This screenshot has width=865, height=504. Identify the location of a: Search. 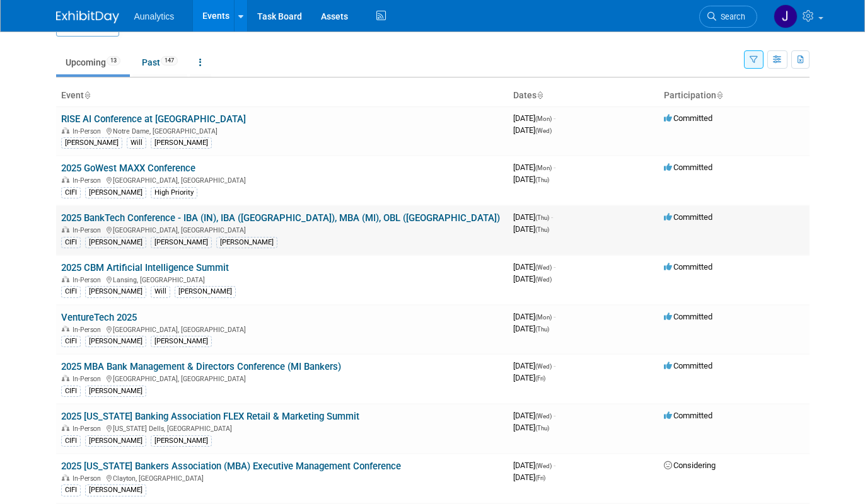
(728, 16).